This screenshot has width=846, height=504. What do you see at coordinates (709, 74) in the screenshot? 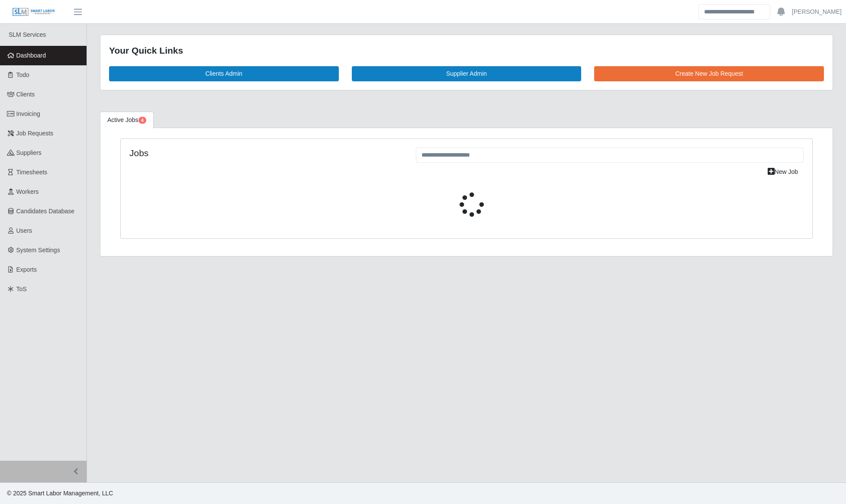
I see `a: Create New Job Request` at bounding box center [709, 74].